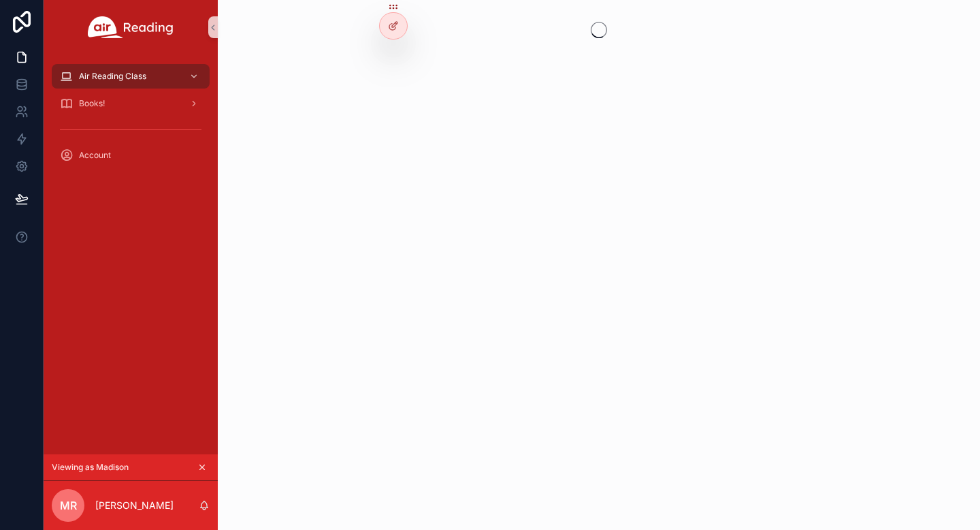  Describe the element at coordinates (94, 155) in the screenshot. I see `span: Account` at that location.